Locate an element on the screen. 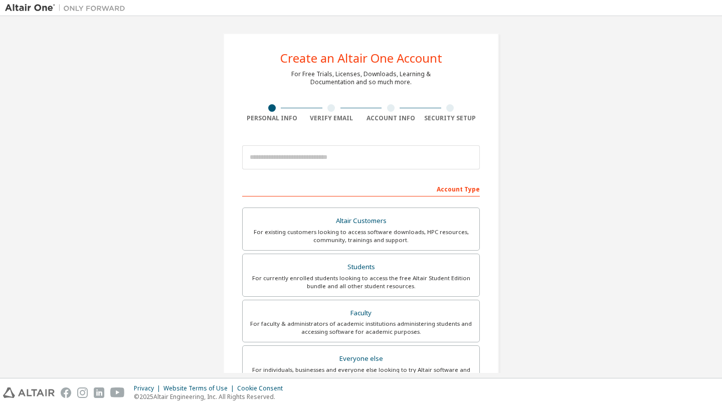 The height and width of the screenshot is (407, 722). div: For Free Trials, Licenses, Downloads, Learning & Documentation and so much more. is located at coordinates (361, 78).